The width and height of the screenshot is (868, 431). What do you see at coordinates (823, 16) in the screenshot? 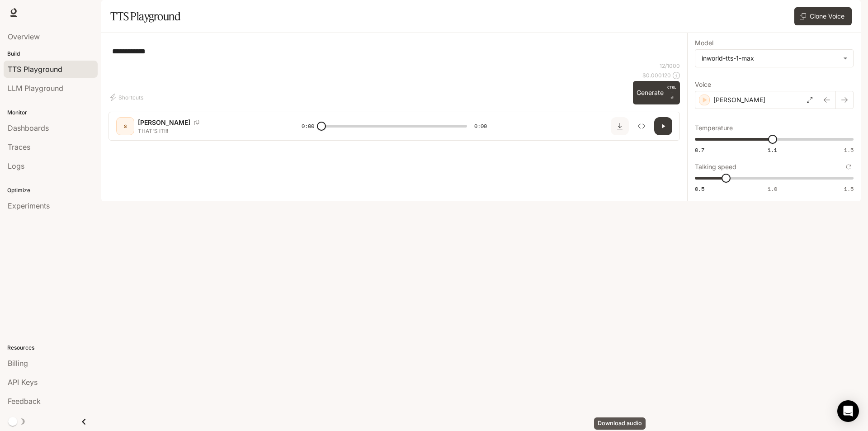
I see `button: Clone Voice` at bounding box center [823, 16].